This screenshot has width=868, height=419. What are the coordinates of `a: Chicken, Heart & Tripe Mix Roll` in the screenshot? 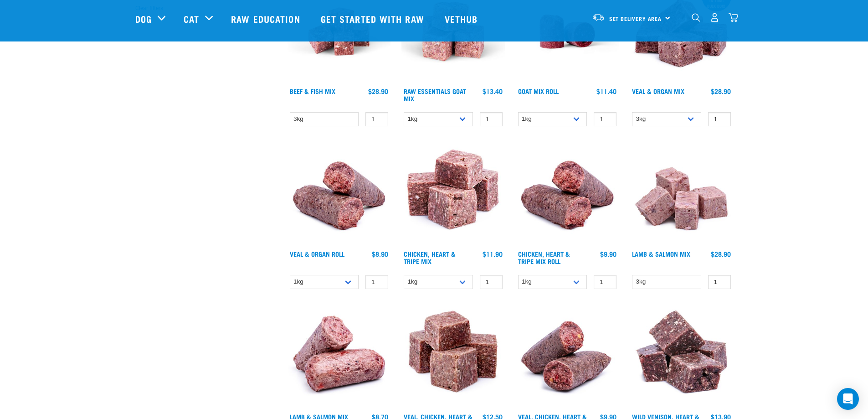 It's located at (544, 257).